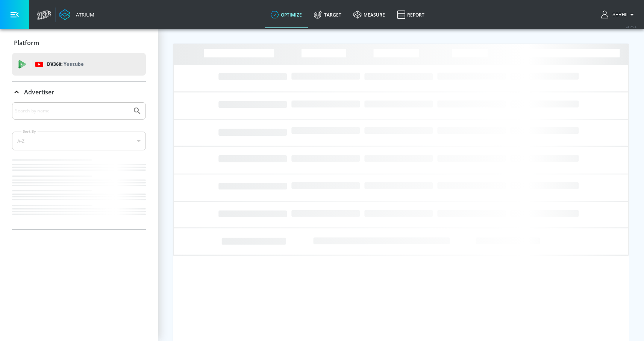 This screenshot has height=341, width=644. I want to click on input: Search by name, so click(72, 111).